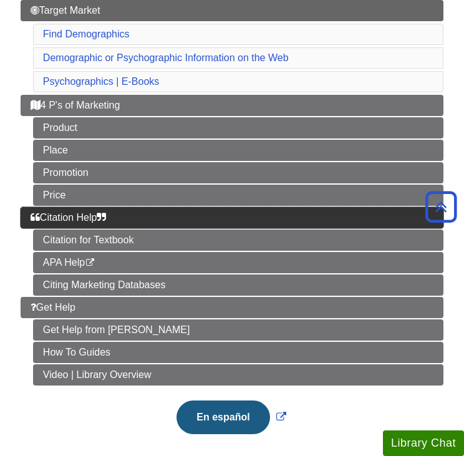  What do you see at coordinates (238, 285) in the screenshot?
I see `a: Citing Marketing Databases` at bounding box center [238, 285].